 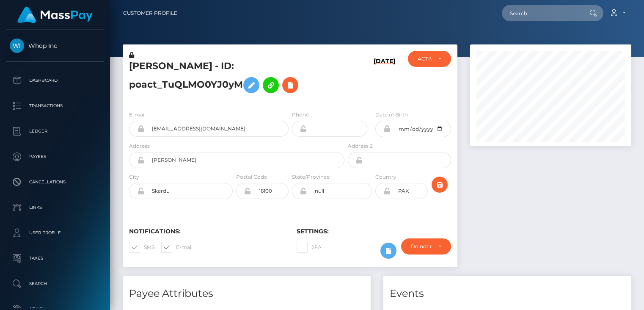 I want to click on p: Payees, so click(x=55, y=157).